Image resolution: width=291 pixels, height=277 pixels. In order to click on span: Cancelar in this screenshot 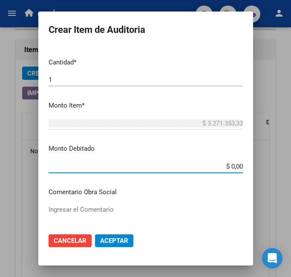, I will do `click(70, 240)`.